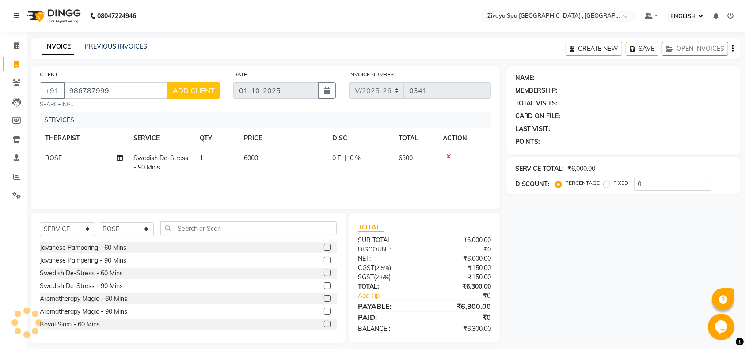 Image resolution: width=745 pixels, height=349 pixels. I want to click on span: 1, so click(201, 158).